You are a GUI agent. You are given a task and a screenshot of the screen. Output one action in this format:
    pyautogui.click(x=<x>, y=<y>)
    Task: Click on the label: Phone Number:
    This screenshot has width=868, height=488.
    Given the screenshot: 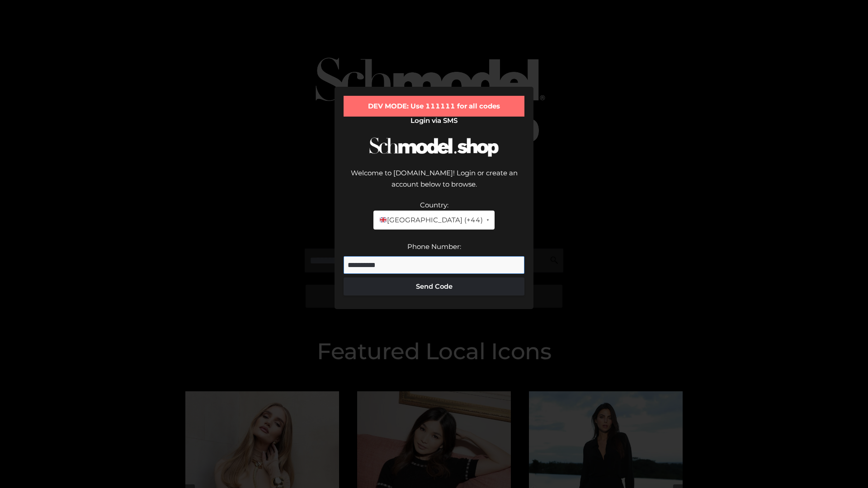 What is the action you would take?
    pyautogui.click(x=434, y=246)
    